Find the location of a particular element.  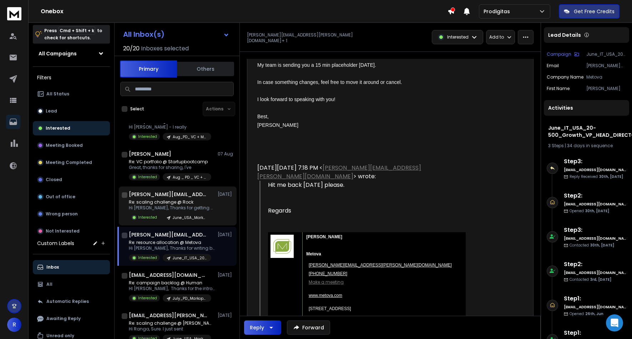

button: Meeting Booked is located at coordinates (71, 145).